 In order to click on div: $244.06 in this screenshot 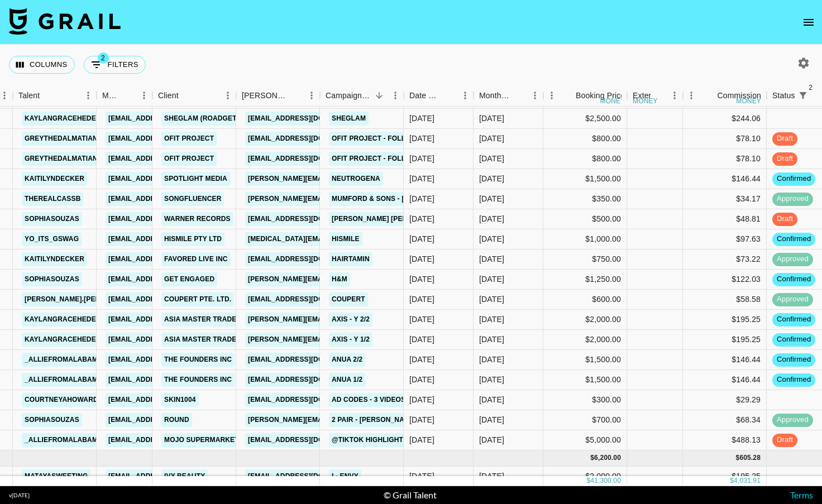, I will do `click(724, 119)`.